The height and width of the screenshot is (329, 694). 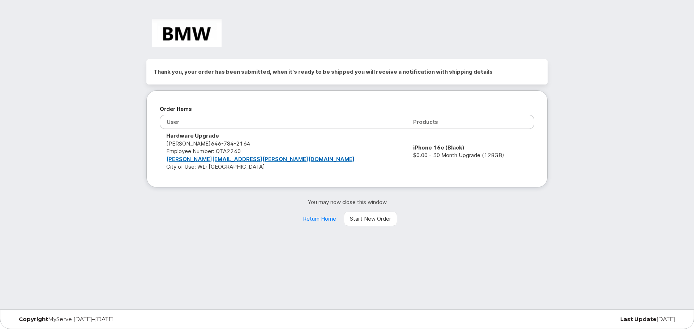 I want to click on a: Start New Order, so click(x=371, y=219).